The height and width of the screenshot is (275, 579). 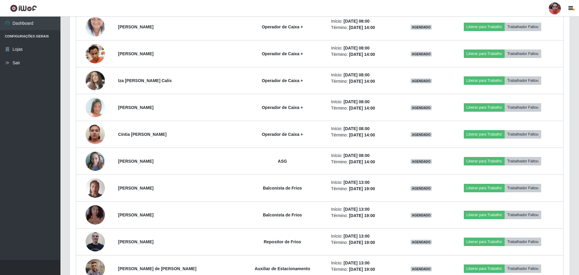 What do you see at coordinates (95, 80) in the screenshot?
I see `img: 1754675382047.jpeg` at bounding box center [95, 80].